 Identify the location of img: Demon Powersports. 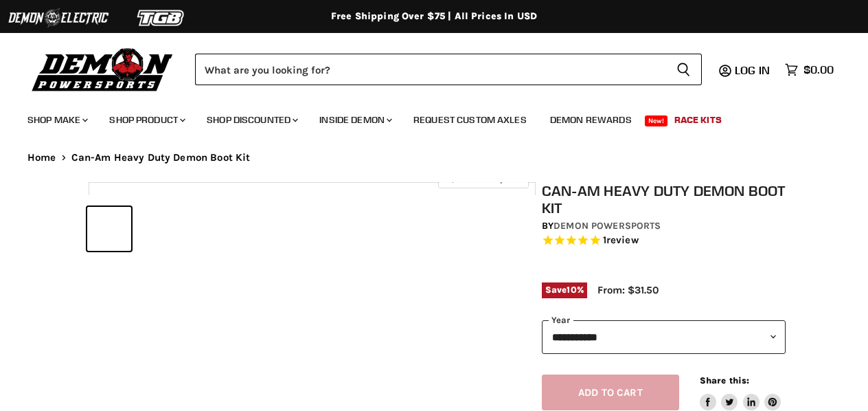
(102, 68).